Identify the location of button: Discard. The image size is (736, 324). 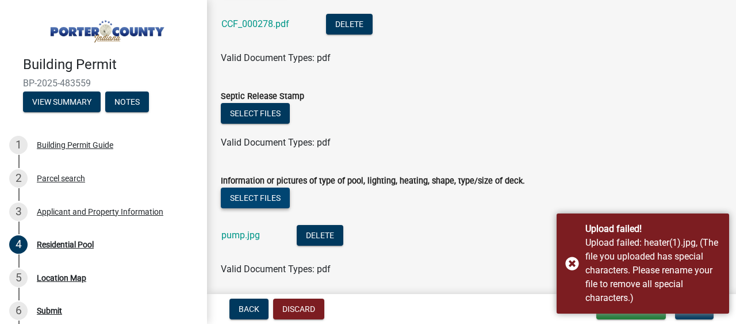
(299, 309).